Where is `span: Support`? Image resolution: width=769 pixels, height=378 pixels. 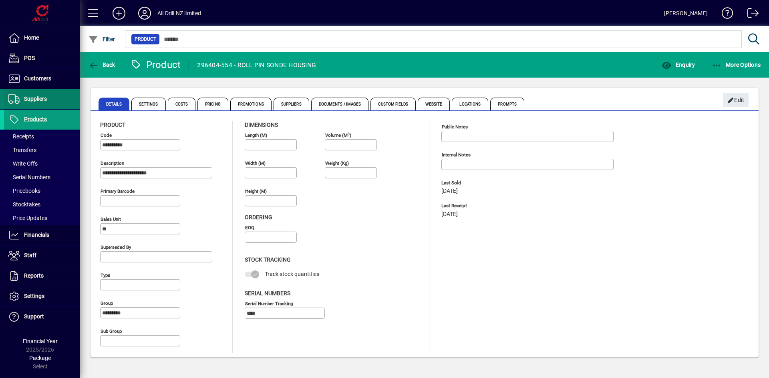
span: Support is located at coordinates (34, 317).